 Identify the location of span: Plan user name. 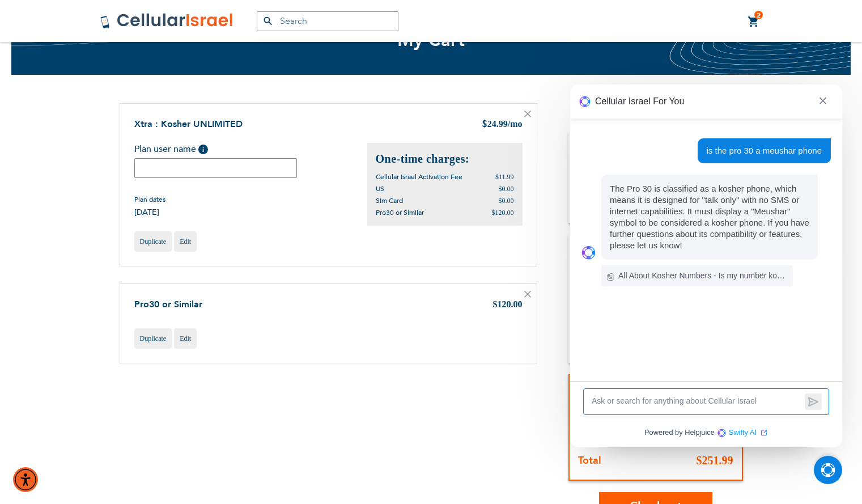
(165, 149).